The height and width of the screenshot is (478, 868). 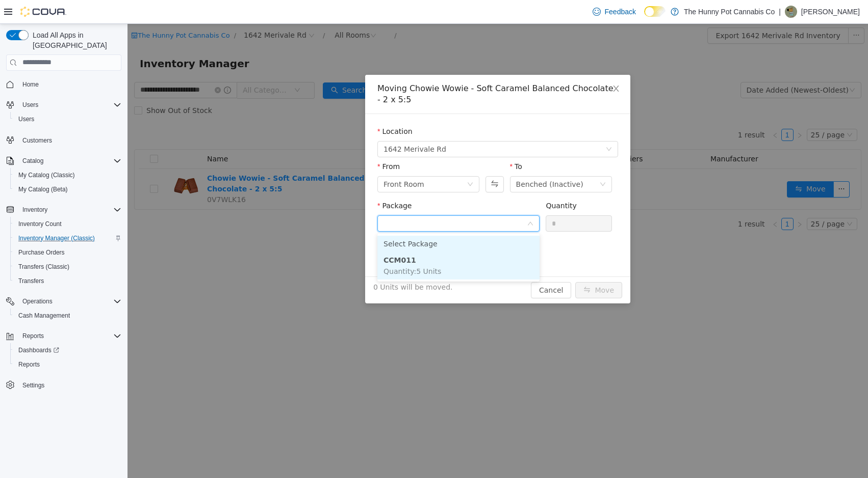 What do you see at coordinates (791, 12) in the screenshot?
I see `div: Rehan Bhatti` at bounding box center [791, 12].